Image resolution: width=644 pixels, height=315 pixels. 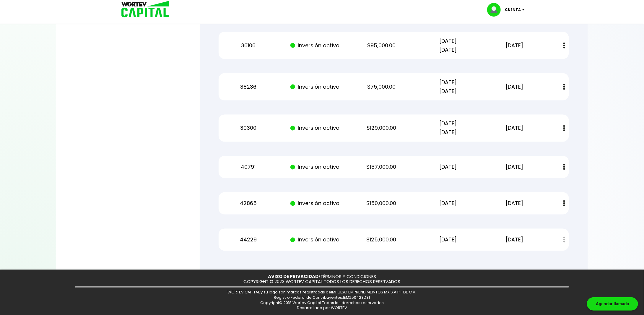 What do you see at coordinates (381, 168) in the screenshot?
I see `p: $157,000.00` at bounding box center [381, 168].